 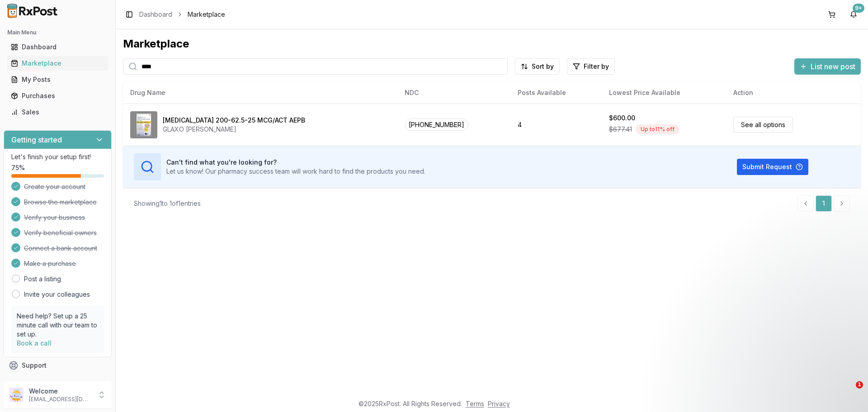 I want to click on th: Posts Available, so click(x=555, y=93).